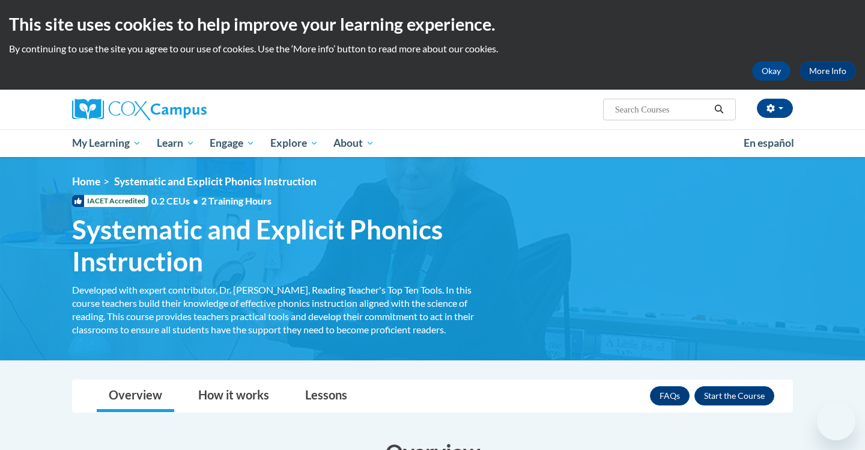 The height and width of the screenshot is (450, 865). Describe the element at coordinates (106, 143) in the screenshot. I see `a: My Learning` at that location.